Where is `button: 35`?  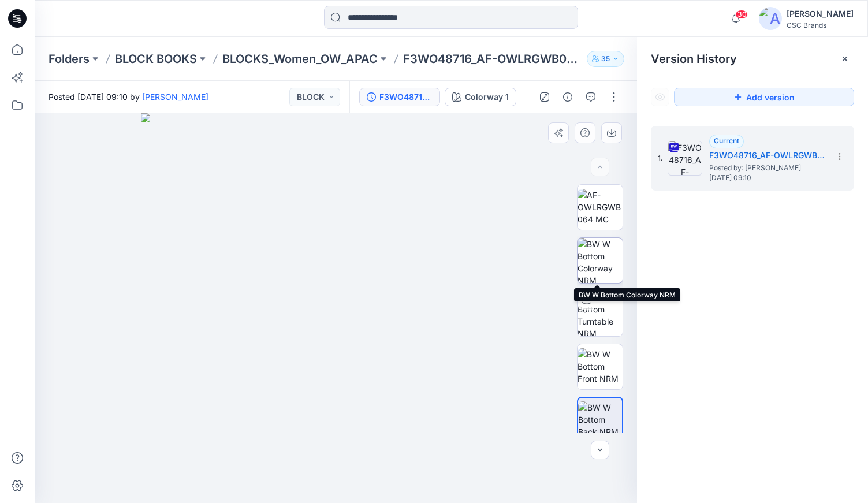 button: 35 is located at coordinates (605, 59).